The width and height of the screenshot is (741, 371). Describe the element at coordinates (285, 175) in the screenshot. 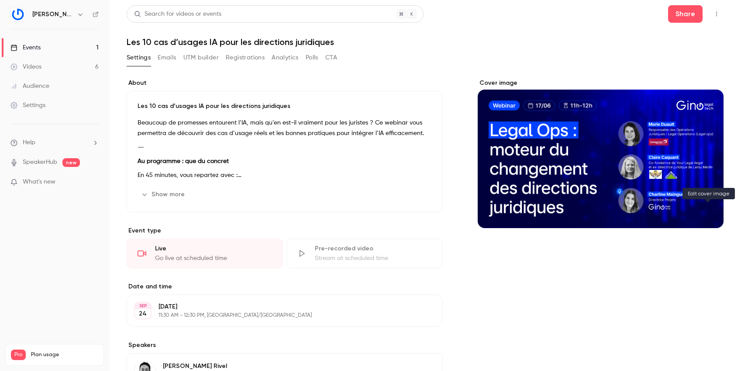

I see `p: En 45 minutes, vous repartez avec :` at that location.